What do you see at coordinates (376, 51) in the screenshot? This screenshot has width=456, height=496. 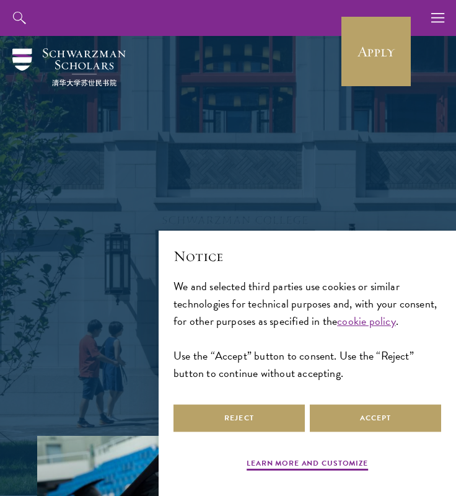 I see `a: Apply` at bounding box center [376, 51].